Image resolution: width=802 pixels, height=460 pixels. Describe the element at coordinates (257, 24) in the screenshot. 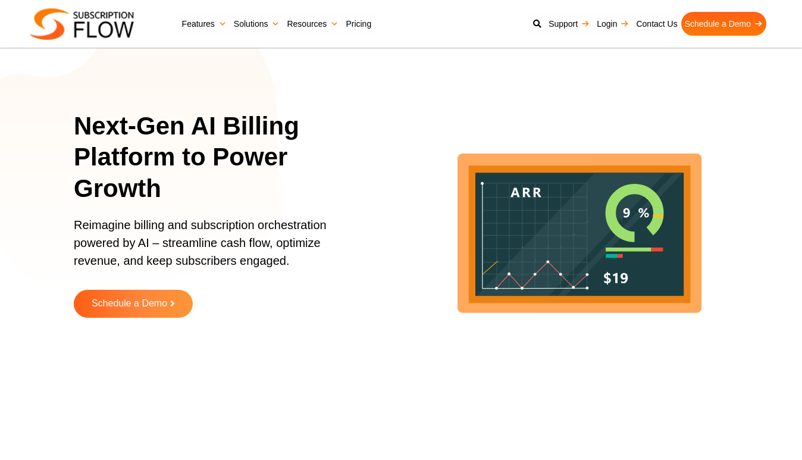

I see `a: Solutions` at that location.